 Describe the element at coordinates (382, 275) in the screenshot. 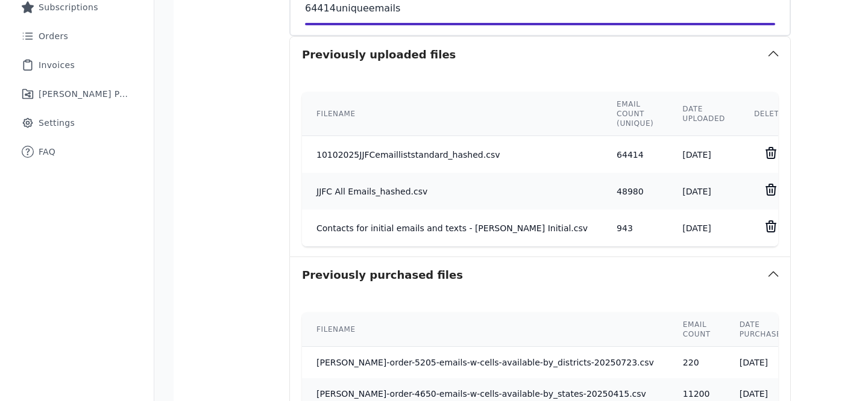

I see `h3: Previously purchased files` at that location.